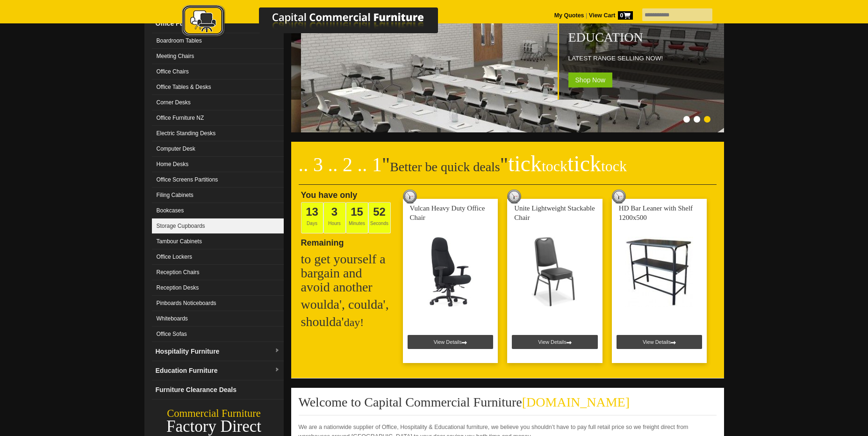  I want to click on a: View Cart0, so click(609, 15).